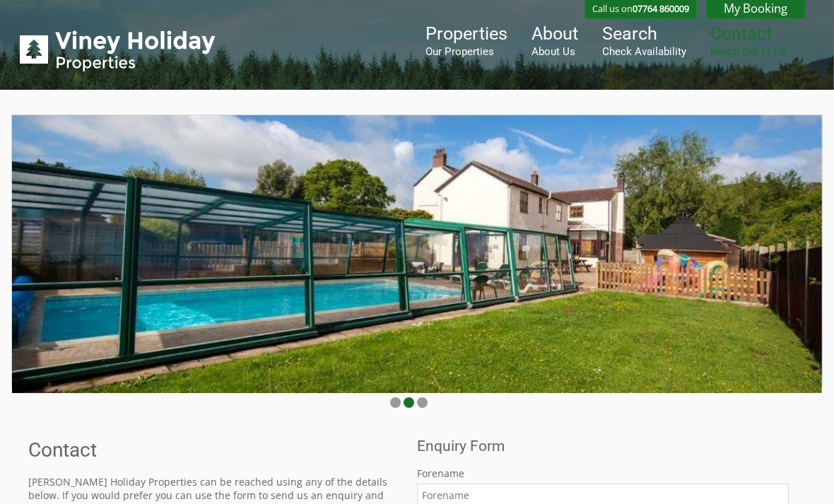 The image size is (834, 504). Describe the element at coordinates (749, 51) in the screenshot. I see `small: Reach Out to Us` at that location.